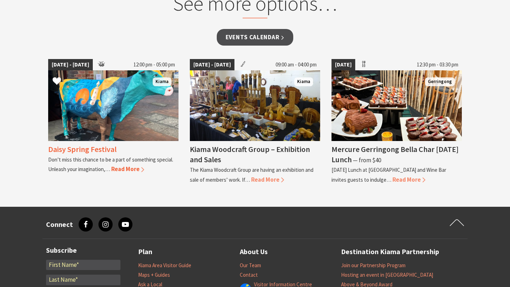 The image size is (510, 287). Describe the element at coordinates (255, 37) in the screenshot. I see `a: Events Calendar` at that location.